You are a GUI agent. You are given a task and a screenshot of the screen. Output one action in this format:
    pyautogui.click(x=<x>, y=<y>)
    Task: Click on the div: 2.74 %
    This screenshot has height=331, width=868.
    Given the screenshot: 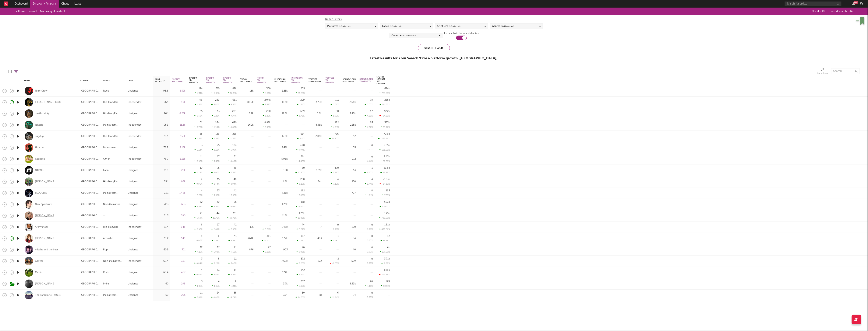 What is the action you would take?
    pyautogui.click(x=368, y=184)
    